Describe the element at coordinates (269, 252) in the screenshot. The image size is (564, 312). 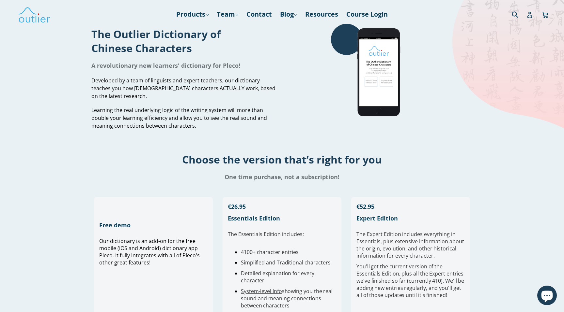
I see `span: 4100+ character entries` at that location.